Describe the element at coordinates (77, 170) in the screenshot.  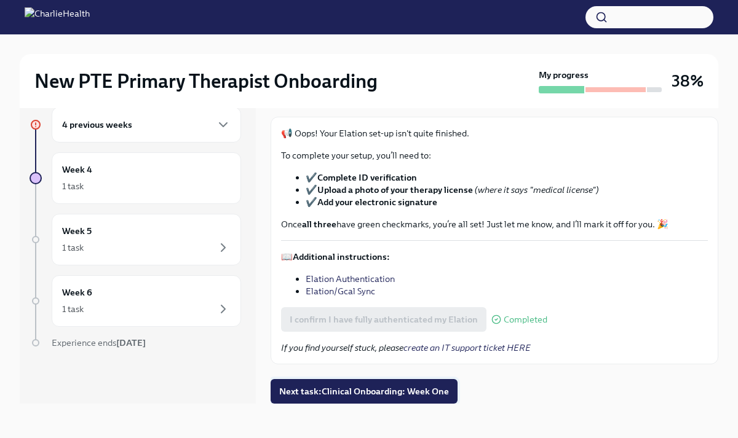
I see `h6: Week 4` at that location.